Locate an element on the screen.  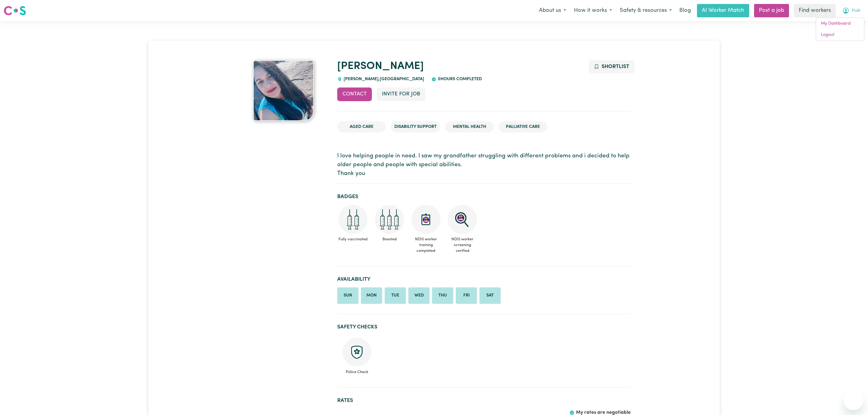
a: Careseekers logo is located at coordinates (15, 11).